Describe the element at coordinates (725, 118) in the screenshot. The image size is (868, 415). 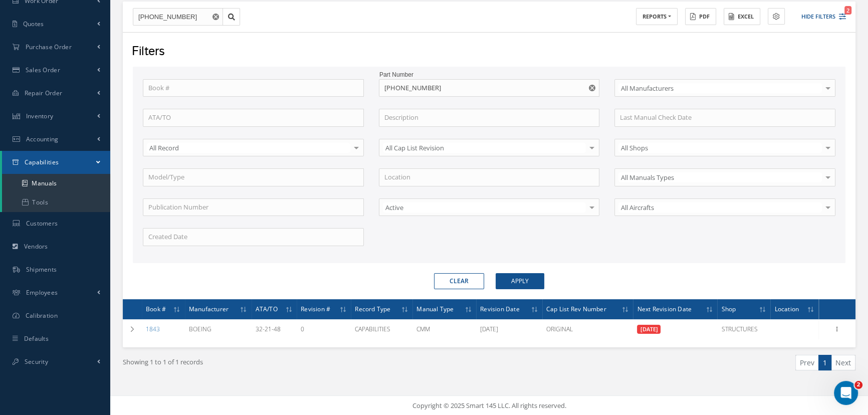
I see `input: Last Manual Check Date` at that location.